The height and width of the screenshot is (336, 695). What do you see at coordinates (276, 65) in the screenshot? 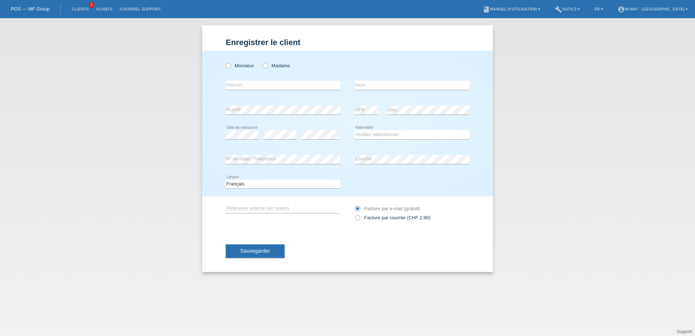
I see `label: Madame` at bounding box center [276, 65].